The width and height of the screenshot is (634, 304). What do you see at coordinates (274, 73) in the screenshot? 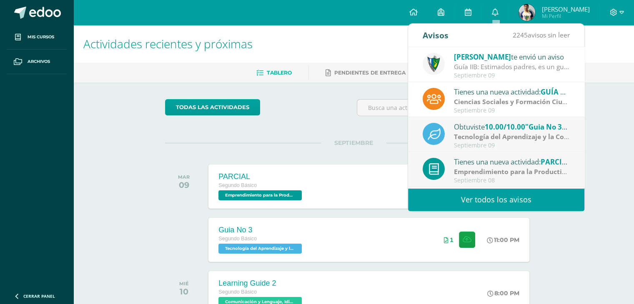
I see `a: Tablero` at bounding box center [274, 73].